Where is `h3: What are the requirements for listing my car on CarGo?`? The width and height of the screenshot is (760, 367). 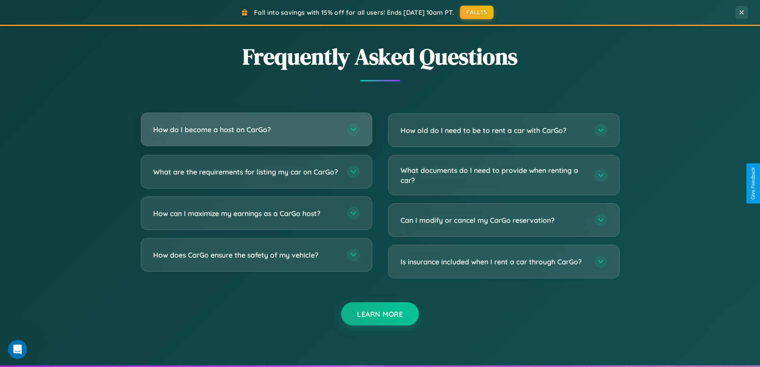
h3: What are the requirements for listing my car on CarGo? is located at coordinates (246, 172).